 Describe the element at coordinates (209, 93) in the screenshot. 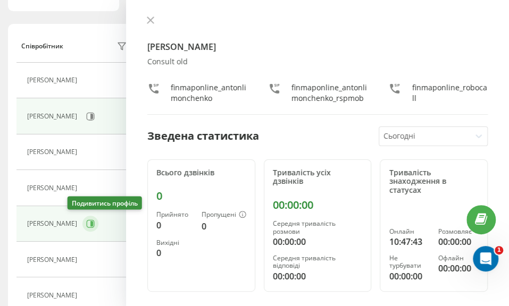

I see `div: finmaponline_antonlimonchenko` at that location.